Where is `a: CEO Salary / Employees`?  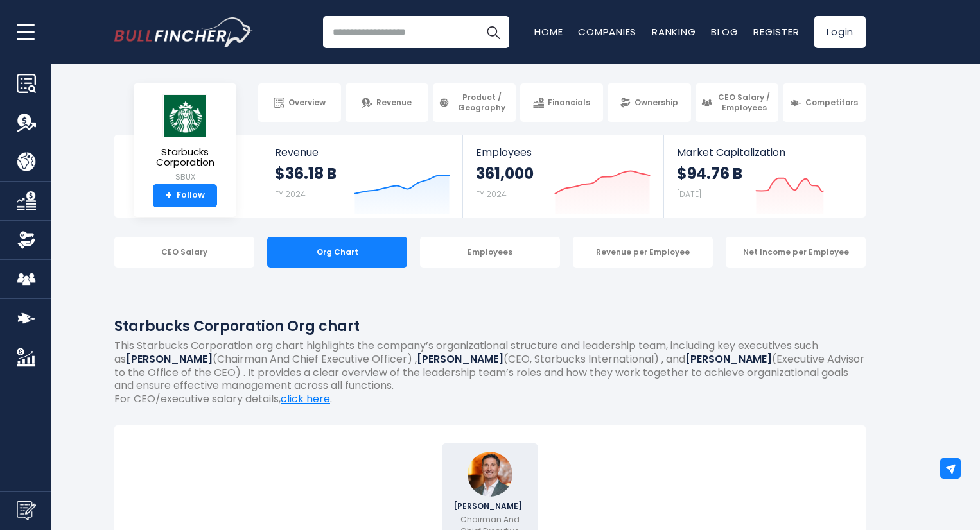
a: CEO Salary / Employees is located at coordinates (737, 102).